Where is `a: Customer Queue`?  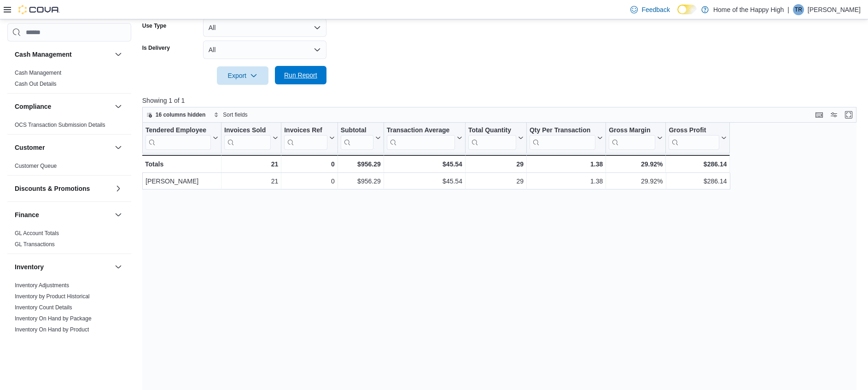 a: Customer Queue is located at coordinates (35, 166).